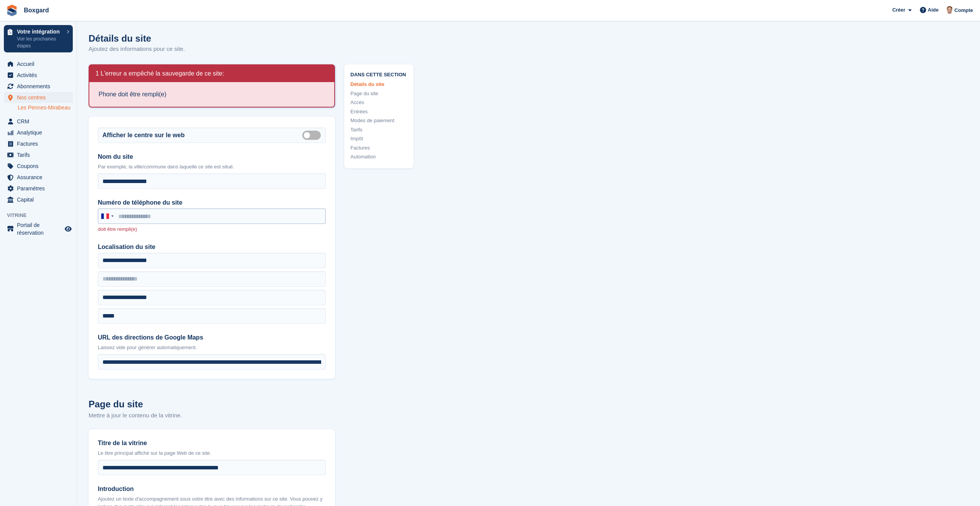 The image size is (980, 506). Describe the element at coordinates (212, 247) in the screenshot. I see `label: Localisation du site` at that location.